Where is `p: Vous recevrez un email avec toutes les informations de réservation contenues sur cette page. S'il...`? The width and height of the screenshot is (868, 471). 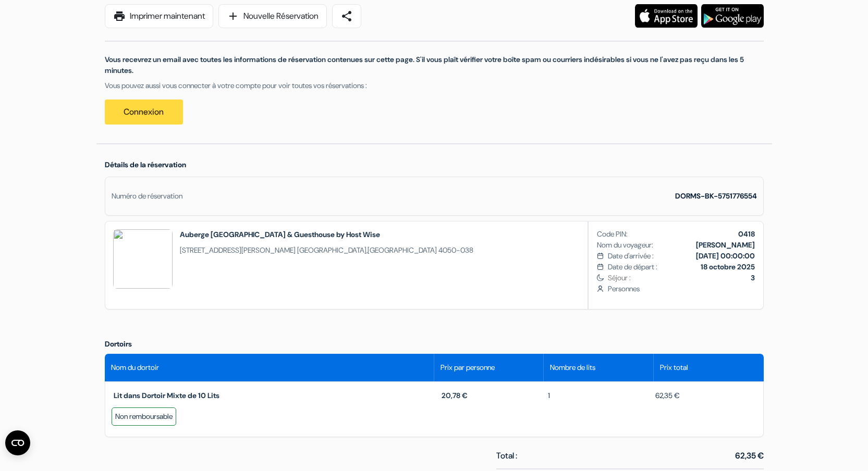 p: Vous recevrez un email avec toutes les informations de réservation contenues sur cette page. S'il... is located at coordinates (434, 65).